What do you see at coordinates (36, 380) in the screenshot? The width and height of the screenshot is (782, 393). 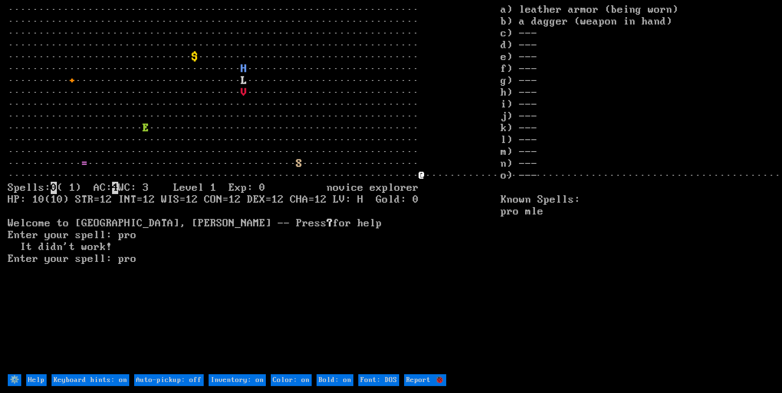 I see `input: Help` at bounding box center [36, 380].